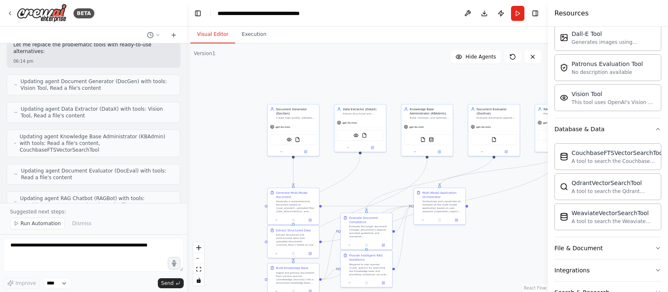 The image size is (668, 292). Describe the element at coordinates (430, 111) in the screenshot. I see `div: Knowledge Base Administrator (KBAdmin)` at that location.